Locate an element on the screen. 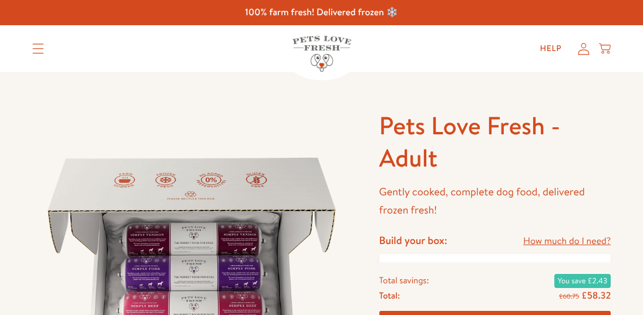 This screenshot has height=315, width=643. h1: Pets Love Fresh - Adult is located at coordinates (495, 141).